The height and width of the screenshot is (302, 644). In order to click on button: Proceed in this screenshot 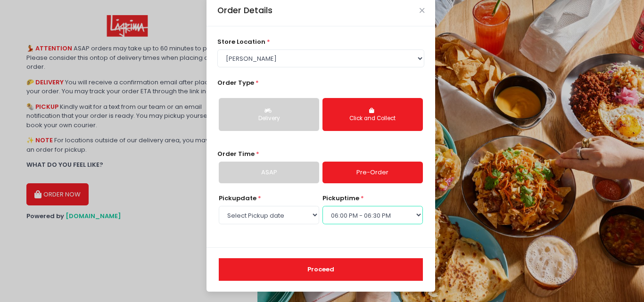, I will do `click(320, 270)`.